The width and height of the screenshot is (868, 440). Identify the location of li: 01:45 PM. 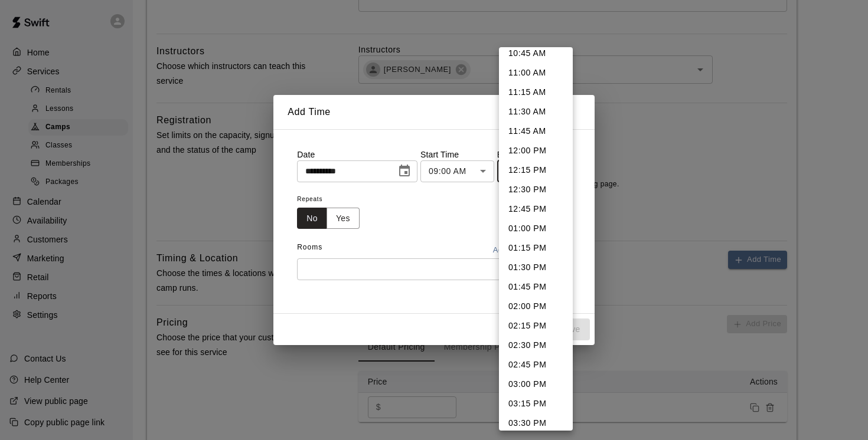
(535, 287).